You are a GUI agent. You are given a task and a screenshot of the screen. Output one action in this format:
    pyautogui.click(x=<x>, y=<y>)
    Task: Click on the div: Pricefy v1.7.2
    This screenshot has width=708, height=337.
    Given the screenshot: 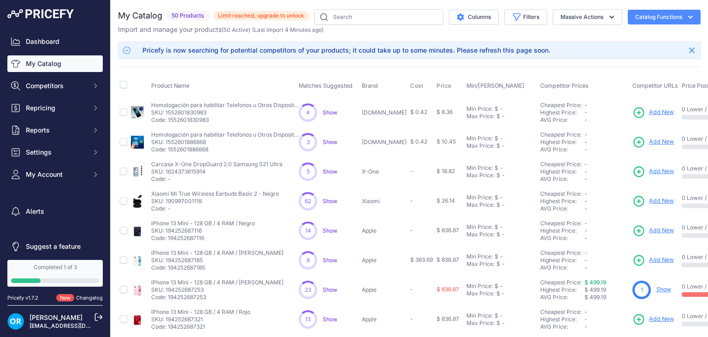 What is the action you would take?
    pyautogui.click(x=23, y=297)
    